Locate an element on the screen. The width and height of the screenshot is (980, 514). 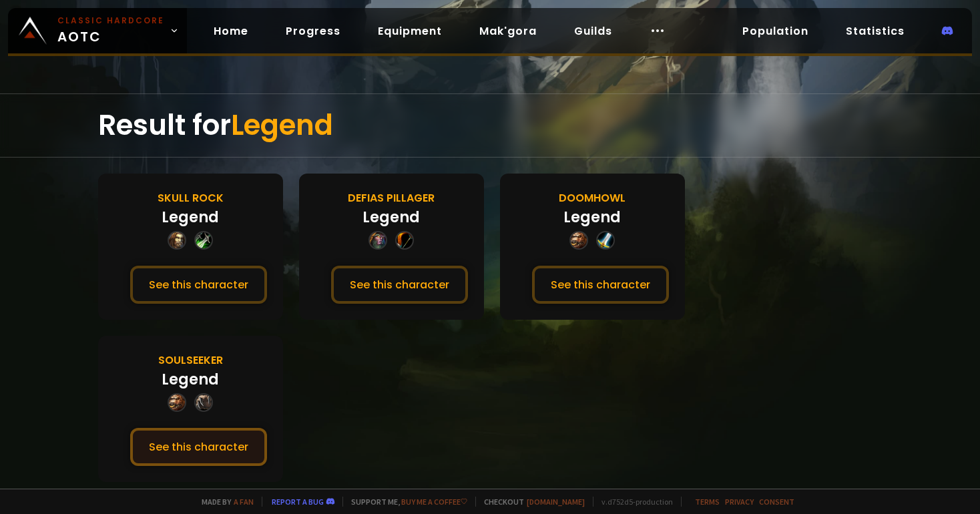
a: Progress is located at coordinates (313, 31).